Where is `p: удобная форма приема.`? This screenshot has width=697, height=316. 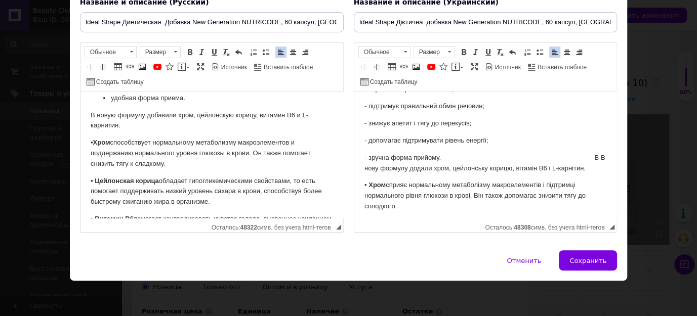
p: удобная форма приема. is located at coordinates (131, 7).